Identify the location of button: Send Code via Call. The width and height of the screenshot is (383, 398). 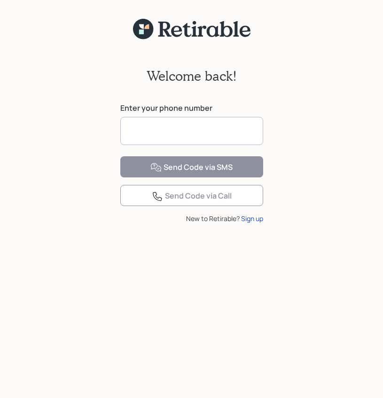
(192, 195).